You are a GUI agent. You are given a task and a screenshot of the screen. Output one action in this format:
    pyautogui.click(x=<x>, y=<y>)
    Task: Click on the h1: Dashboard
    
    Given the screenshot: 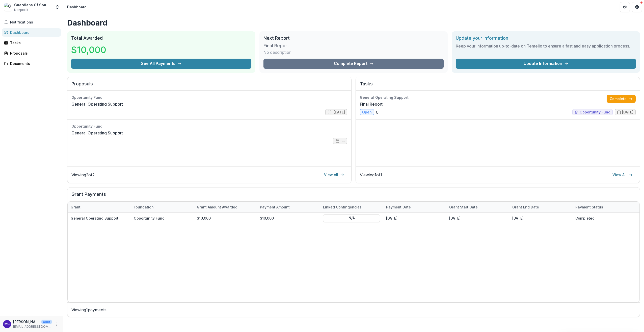 What is the action you would take?
    pyautogui.click(x=354, y=23)
    